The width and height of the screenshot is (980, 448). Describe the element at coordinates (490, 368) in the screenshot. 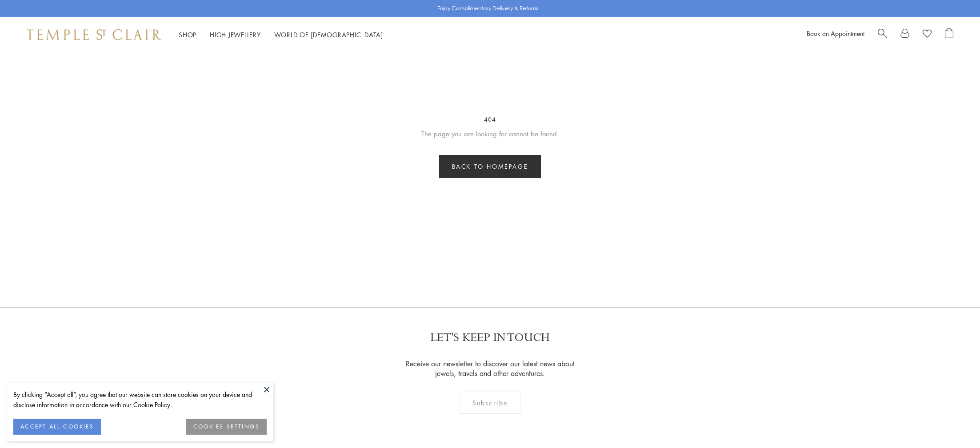

I see `p: Receive our newsletter to discover our latest news about jewels, travels and other adventures.` at that location.